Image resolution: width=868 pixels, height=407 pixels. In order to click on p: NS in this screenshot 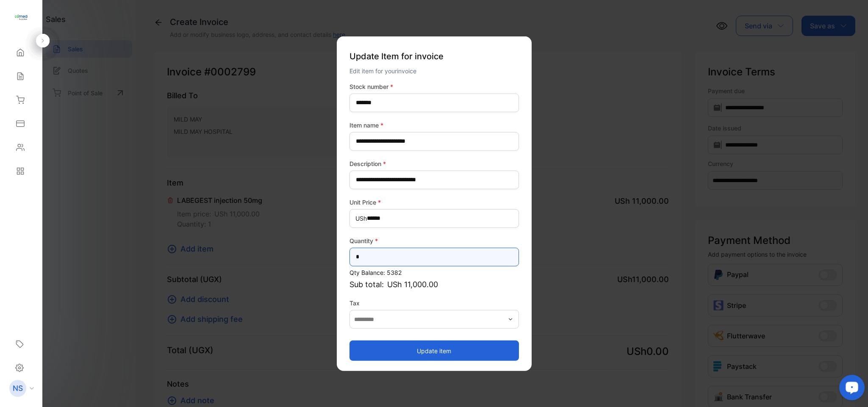, I will do `click(18, 388)`.